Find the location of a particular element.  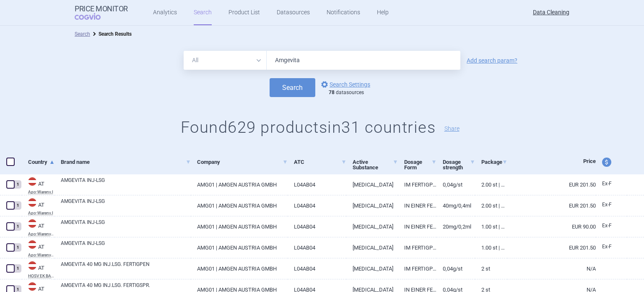

li: Search is located at coordinates (83, 34).